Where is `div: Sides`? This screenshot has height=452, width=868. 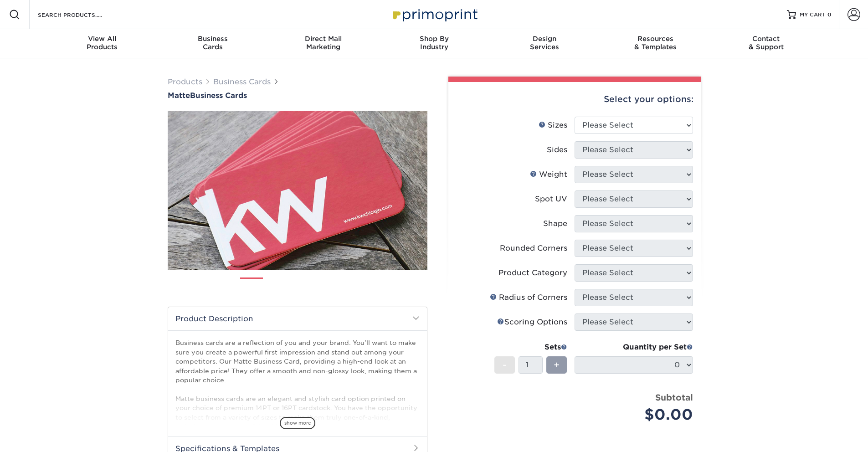
div: Sides is located at coordinates (557, 150).